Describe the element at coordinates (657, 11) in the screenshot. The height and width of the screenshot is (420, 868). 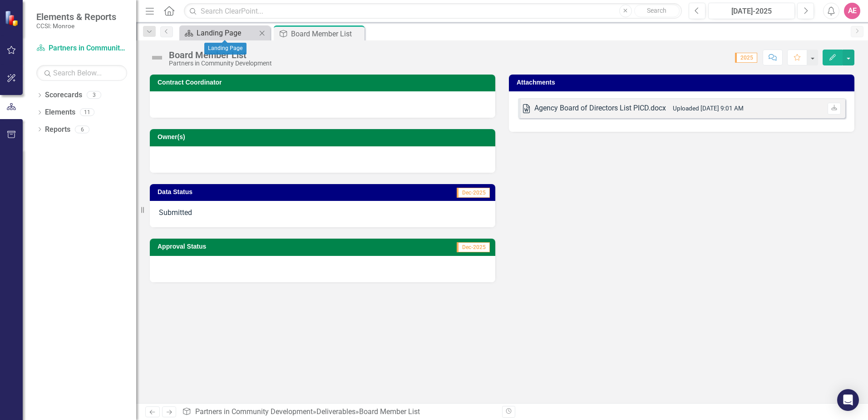
I see `button: Search` at that location.